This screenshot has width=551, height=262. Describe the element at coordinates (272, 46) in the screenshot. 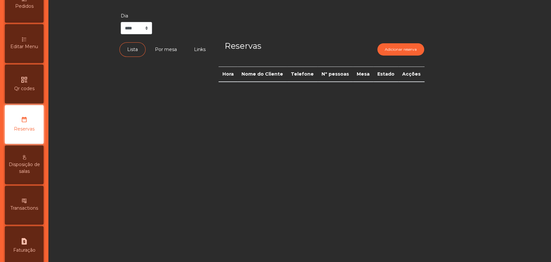

I see `h3: Reservas` at that location.